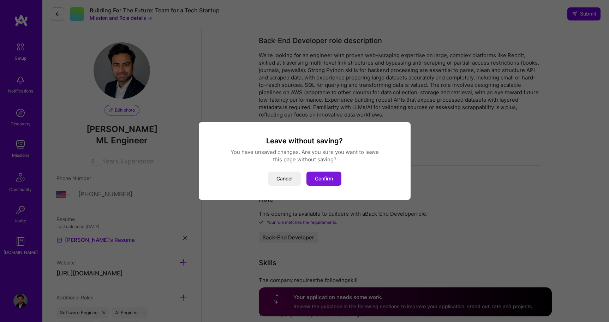 The height and width of the screenshot is (322, 609). Describe the element at coordinates (324, 179) in the screenshot. I see `button: Confirm` at that location.